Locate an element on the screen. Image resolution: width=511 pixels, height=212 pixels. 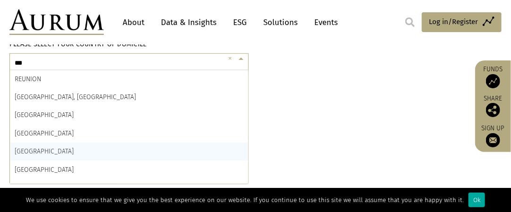
img: Access Funds is located at coordinates (494, 81).